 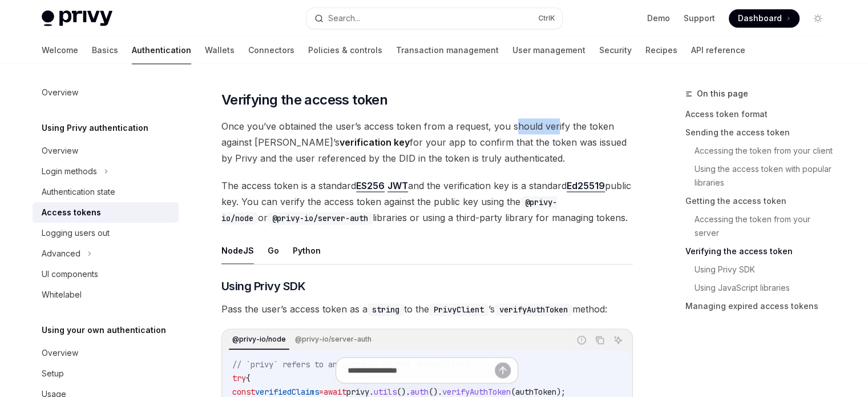 What do you see at coordinates (237, 250) in the screenshot?
I see `button: NodeJS` at bounding box center [237, 250].